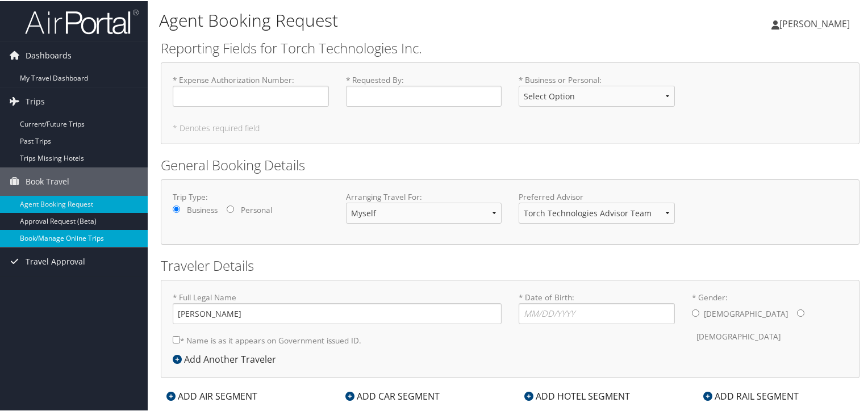 This screenshot has height=411, width=868. I want to click on h1: Agent Booking Request, so click(393, 19).